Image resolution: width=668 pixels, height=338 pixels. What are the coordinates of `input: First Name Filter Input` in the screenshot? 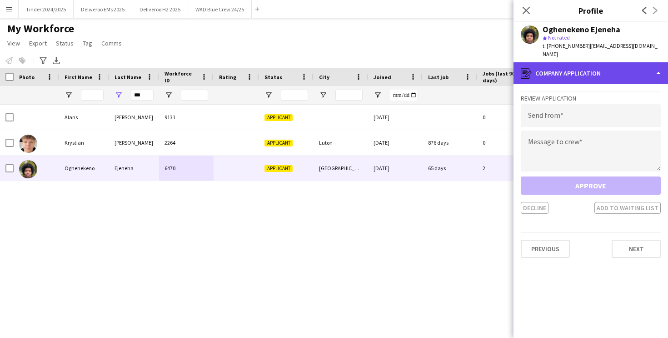 It's located at (92, 95).